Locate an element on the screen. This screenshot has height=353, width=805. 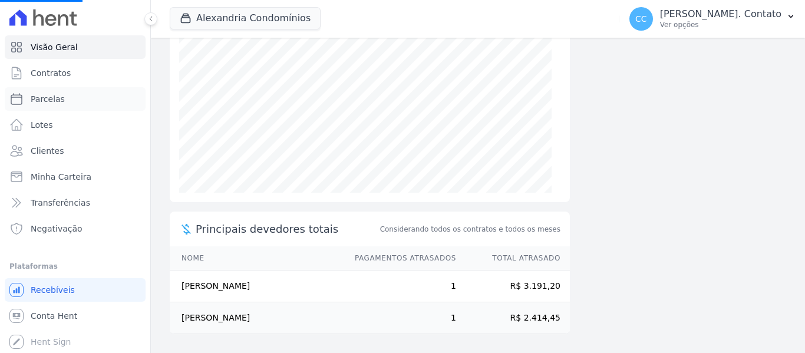
span: Principais devedores totais is located at coordinates (286, 229).